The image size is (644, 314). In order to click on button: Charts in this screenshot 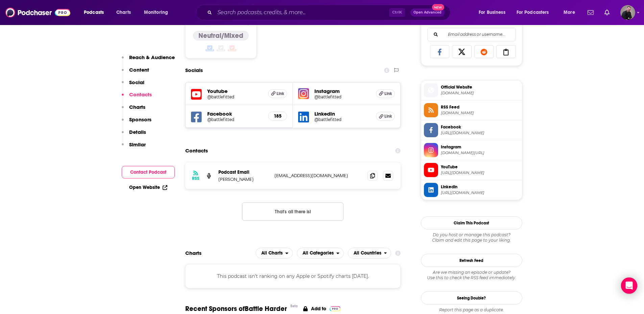, I will do `click(133, 110)`.